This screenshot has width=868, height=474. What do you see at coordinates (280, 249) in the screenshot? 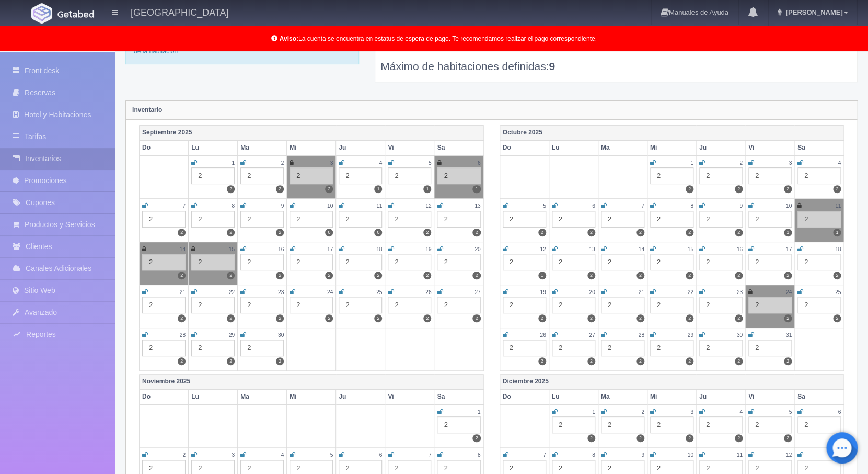
I see `small: 16` at bounding box center [280, 249].